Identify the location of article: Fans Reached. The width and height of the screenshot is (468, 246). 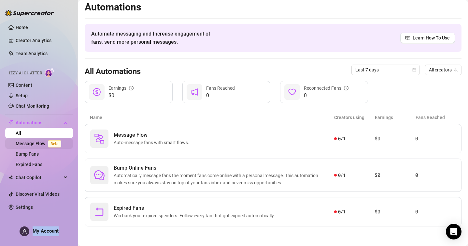
(436, 117).